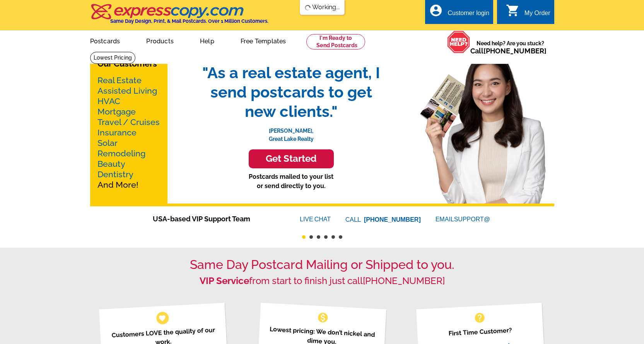 The height and width of the screenshot is (344, 644). What do you see at coordinates (333, 237) in the screenshot?
I see `button: 5 of 6` at bounding box center [333, 237].